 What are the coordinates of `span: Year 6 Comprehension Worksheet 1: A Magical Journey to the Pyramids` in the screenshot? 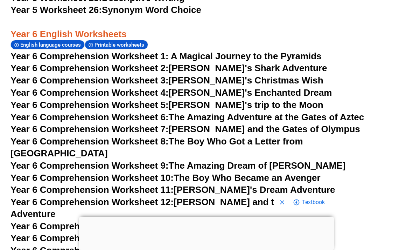 It's located at (166, 56).